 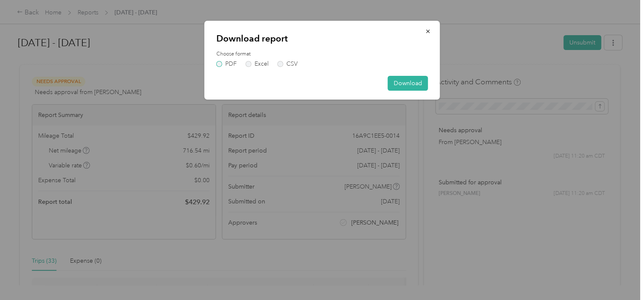 I want to click on label: Choose format, so click(x=322, y=54).